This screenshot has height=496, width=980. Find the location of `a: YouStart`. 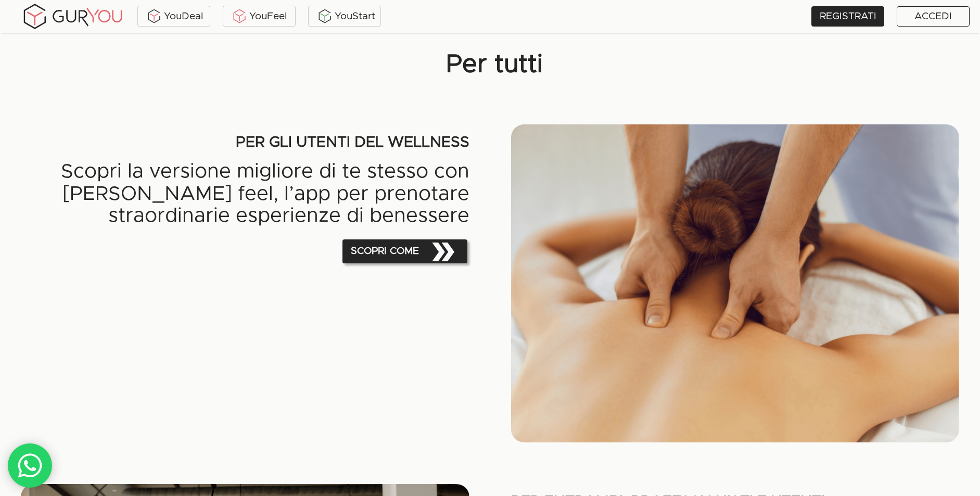

a: YouStart is located at coordinates (345, 16).